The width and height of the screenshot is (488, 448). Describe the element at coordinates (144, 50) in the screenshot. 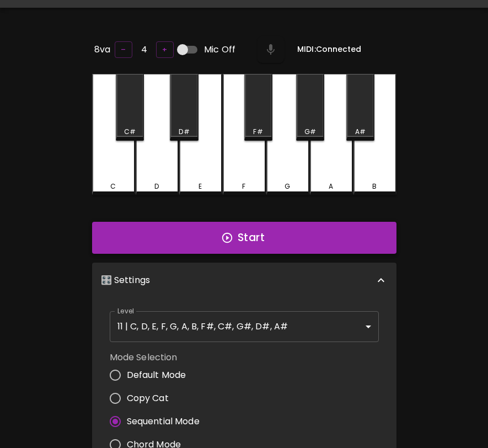

I see `h6: 4` at that location.